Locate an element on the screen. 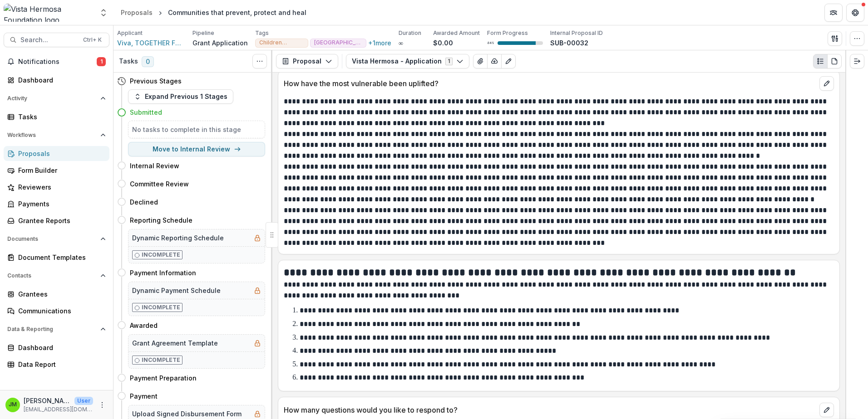 The width and height of the screenshot is (868, 419). h5: Dynamic Payment Schedule is located at coordinates (176, 290).